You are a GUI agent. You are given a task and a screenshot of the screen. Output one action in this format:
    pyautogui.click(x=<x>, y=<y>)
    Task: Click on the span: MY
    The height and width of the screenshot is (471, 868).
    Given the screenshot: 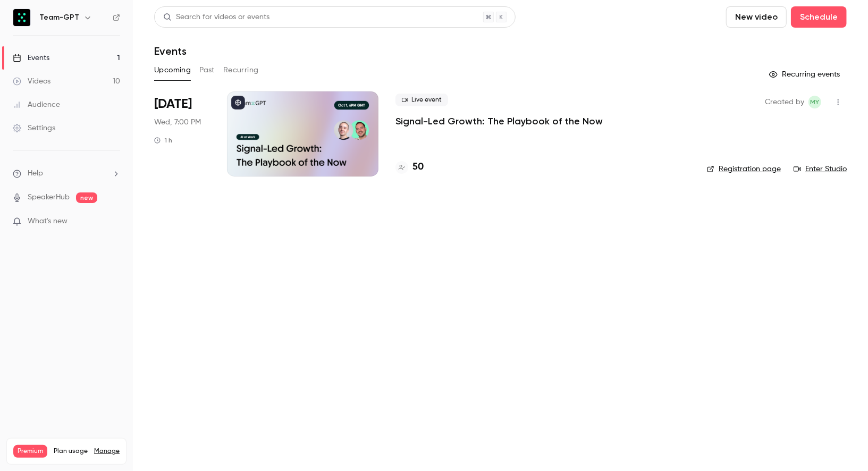 What is the action you would take?
    pyautogui.click(x=815, y=102)
    